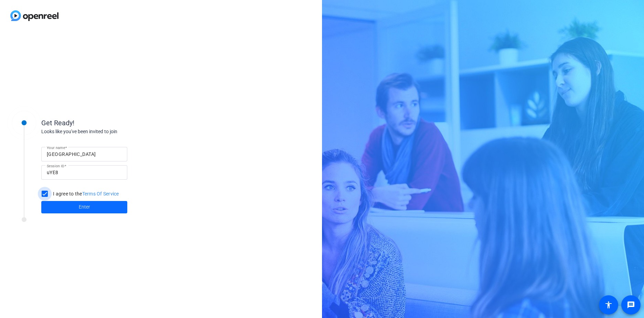 Image resolution: width=644 pixels, height=318 pixels. What do you see at coordinates (631, 305) in the screenshot?
I see `mat-icon: message` at bounding box center [631, 305].